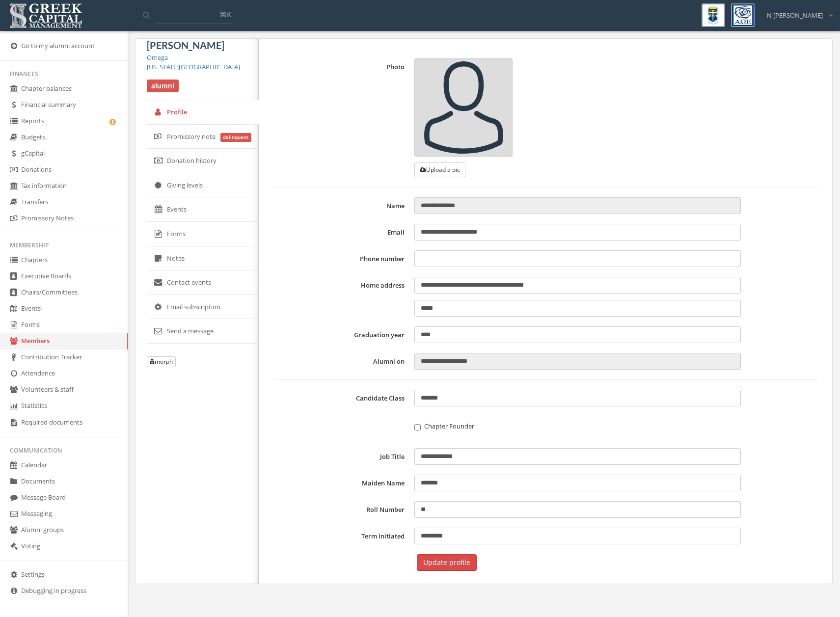 The image size is (840, 617). What do you see at coordinates (341, 510) in the screenshot?
I see `label: Roll Number` at bounding box center [341, 510].